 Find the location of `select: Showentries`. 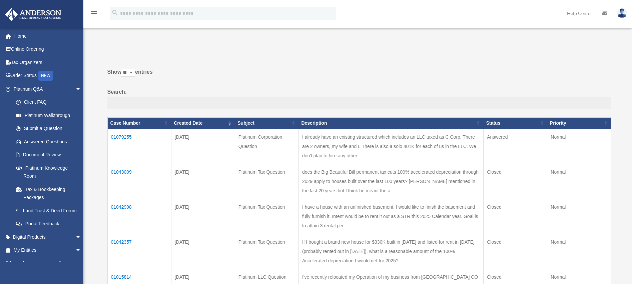

select: Showentries is located at coordinates (128, 73).